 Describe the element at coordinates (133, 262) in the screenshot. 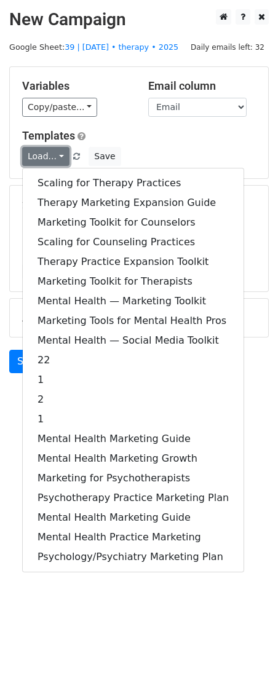

I see `a: Therapy Practice Expansion Toolkit` at that location.